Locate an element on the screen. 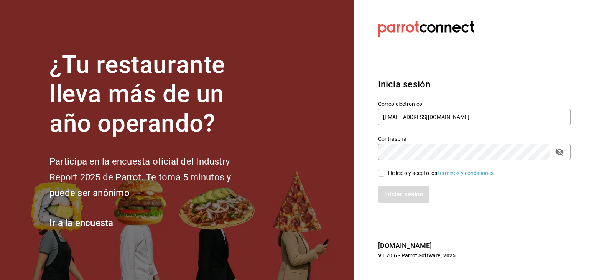 Image resolution: width=589 pixels, height=280 pixels. h3: Inicia sesión is located at coordinates (474, 84).